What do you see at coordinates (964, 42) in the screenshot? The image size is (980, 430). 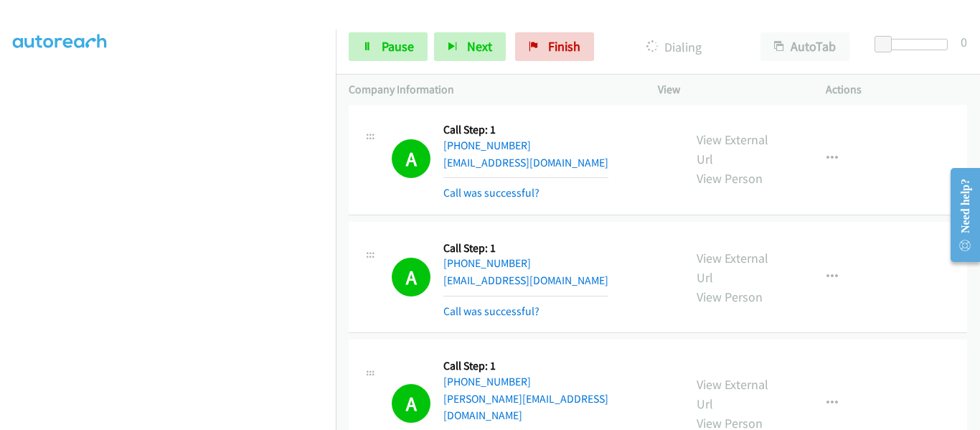 I see `div: 0` at bounding box center [964, 42].